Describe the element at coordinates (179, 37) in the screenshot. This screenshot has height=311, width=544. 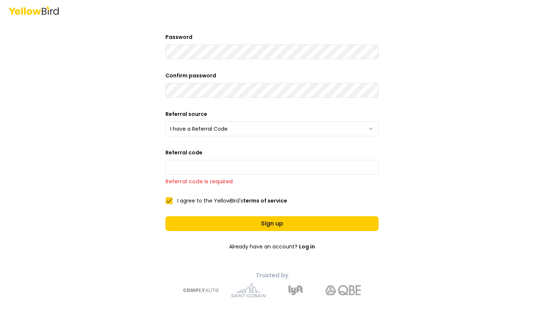
I see `label: Password` at that location.